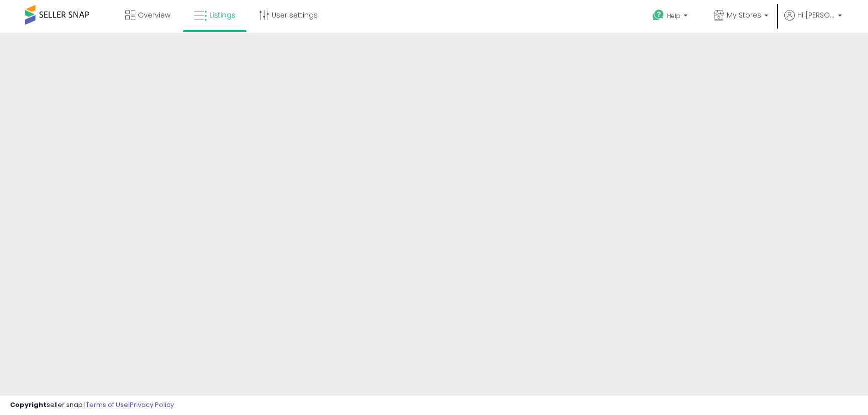 The image size is (868, 415). What do you see at coordinates (671, 17) in the screenshot?
I see `a: Help` at bounding box center [671, 17].